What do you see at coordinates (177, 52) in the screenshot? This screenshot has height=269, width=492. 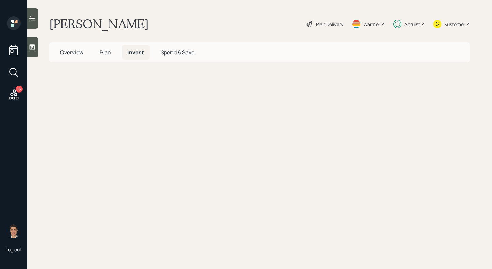 I see `span: Spend & Save` at bounding box center [177, 52].